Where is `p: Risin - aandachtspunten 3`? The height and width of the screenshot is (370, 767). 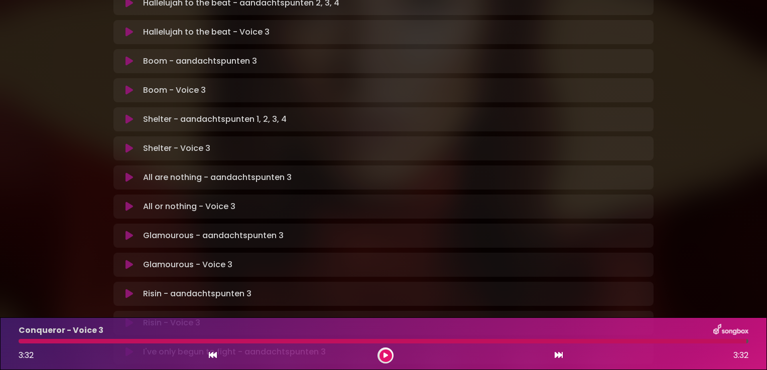 p: Risin - aandachtspunten 3 is located at coordinates (197, 294).